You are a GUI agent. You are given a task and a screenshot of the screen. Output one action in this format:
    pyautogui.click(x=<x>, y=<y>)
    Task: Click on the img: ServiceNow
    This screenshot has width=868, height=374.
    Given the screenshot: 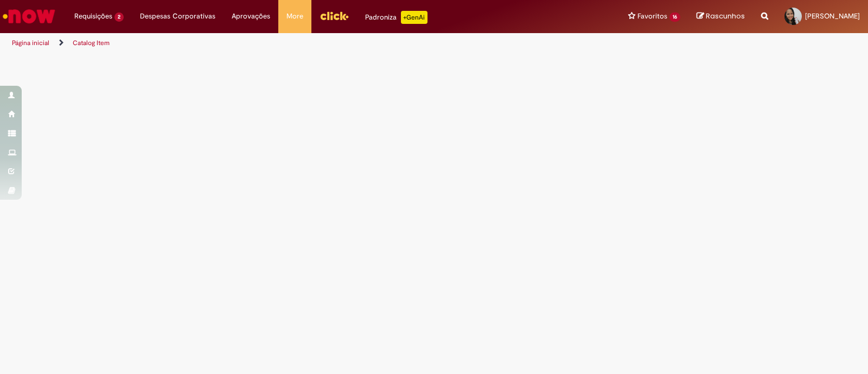 What is the action you would take?
    pyautogui.click(x=28, y=16)
    